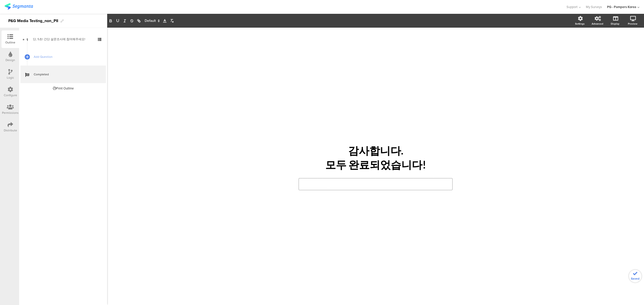  Describe the element at coordinates (27, 39) in the screenshot. I see `span: 1` at that location.